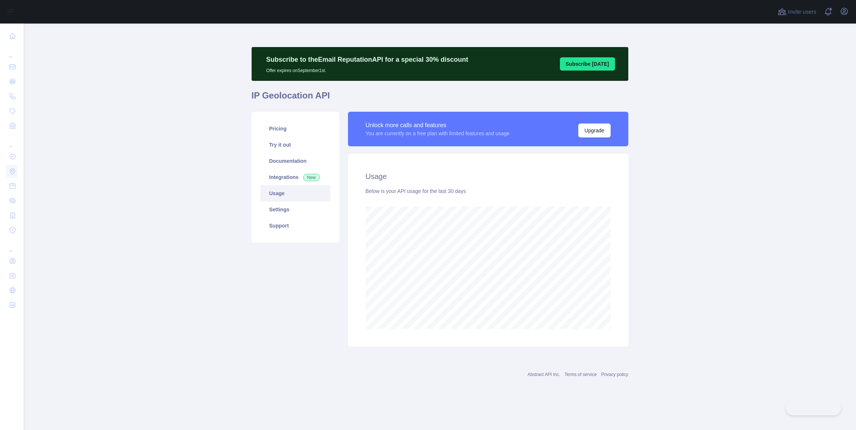 This screenshot has width=856, height=430. Describe the element at coordinates (295, 210) in the screenshot. I see `a: Settings` at that location.